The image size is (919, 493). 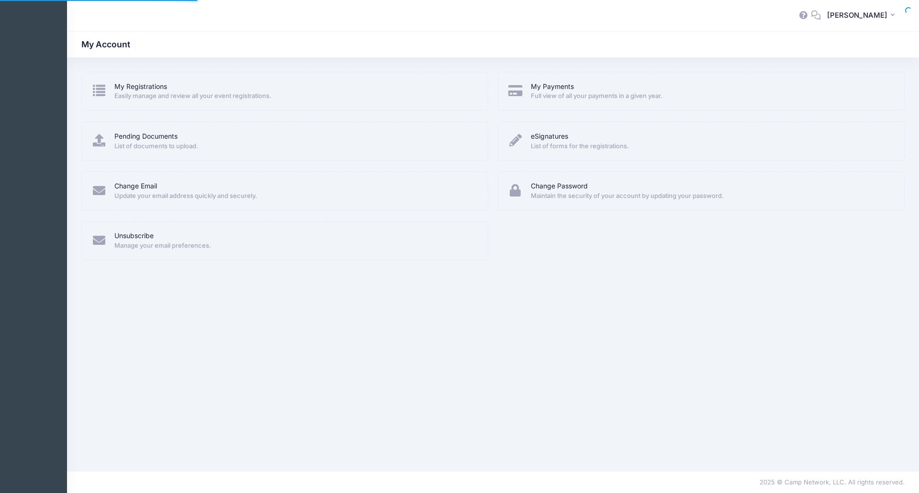 I want to click on span: 2025 © Camp Network, LLC. All rights reserved., so click(x=832, y=482).